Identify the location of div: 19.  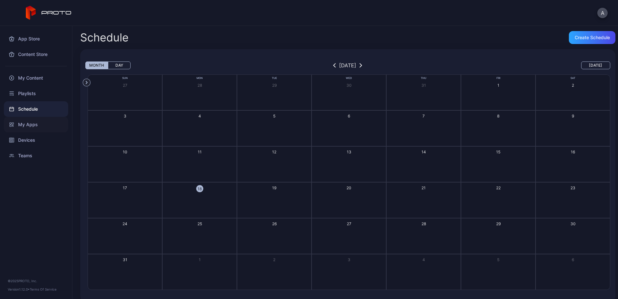
(274, 188).